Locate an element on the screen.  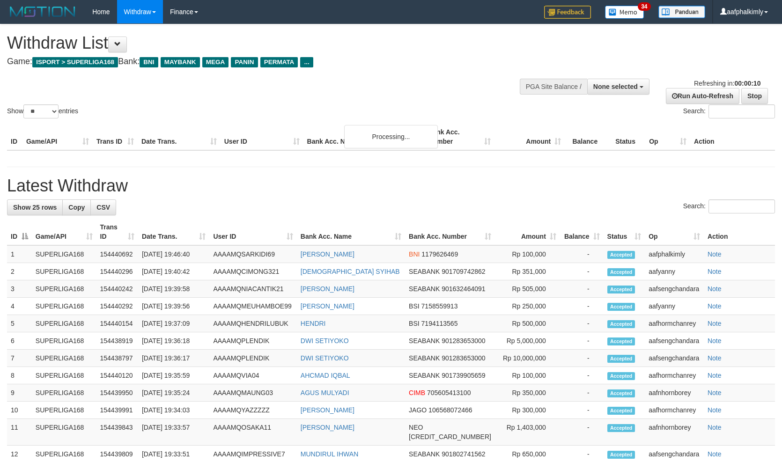
span: MEGA is located at coordinates (216, 62).